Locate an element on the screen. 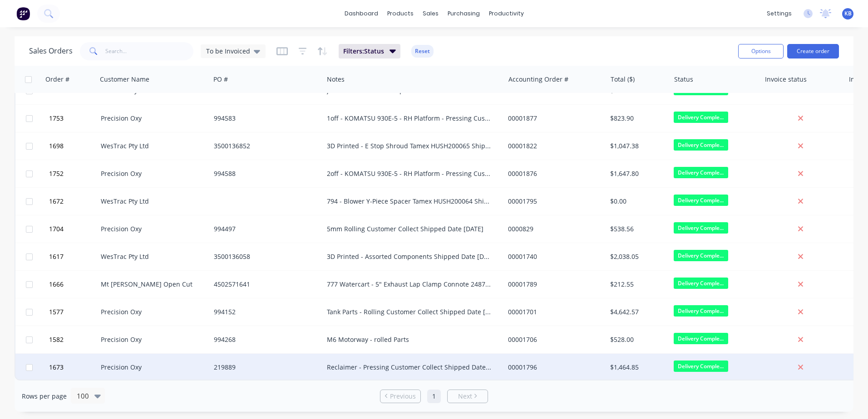 This screenshot has height=419, width=868. div: Invoice status is located at coordinates (786, 79).